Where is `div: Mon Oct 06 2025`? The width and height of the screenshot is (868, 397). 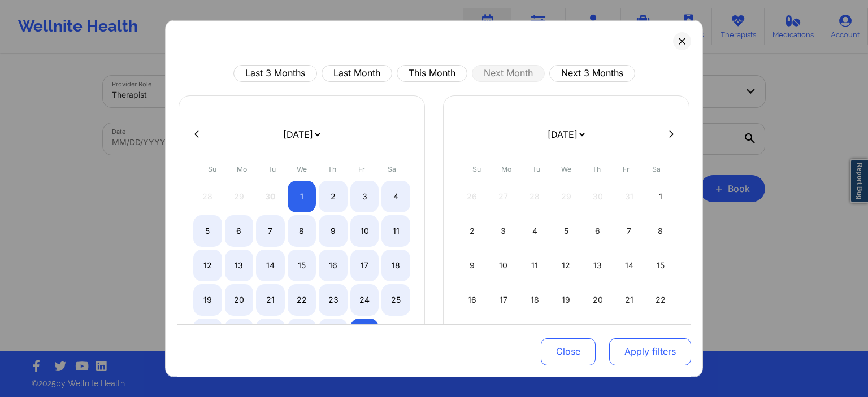 div: Mon Oct 06 2025 is located at coordinates (239, 231).